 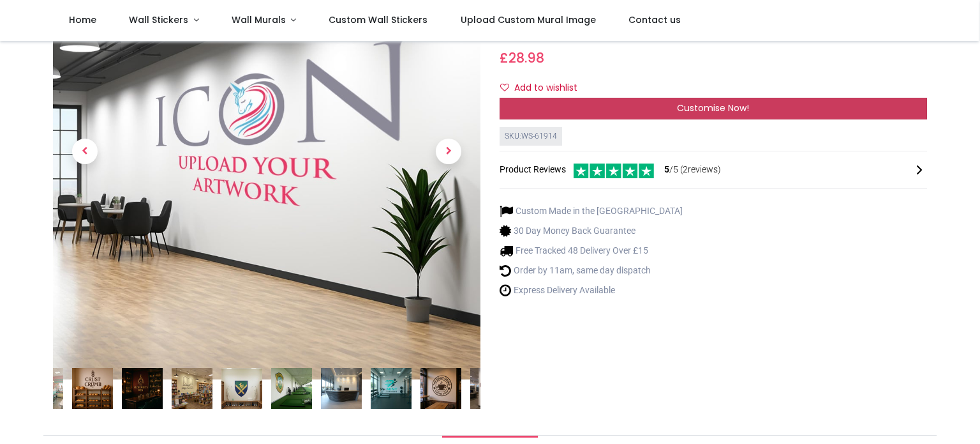 What do you see at coordinates (591, 251) in the screenshot?
I see `li: Free Tracked 48 Delivery Over £15` at bounding box center [591, 251].